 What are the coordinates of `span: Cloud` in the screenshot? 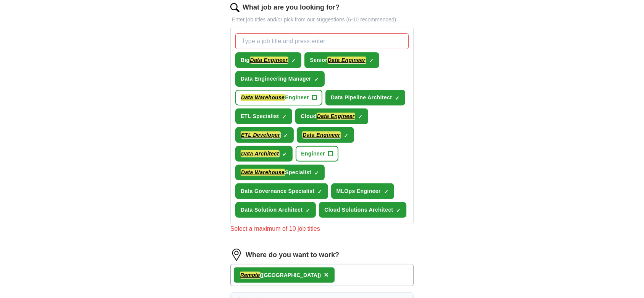 It's located at (327, 116).